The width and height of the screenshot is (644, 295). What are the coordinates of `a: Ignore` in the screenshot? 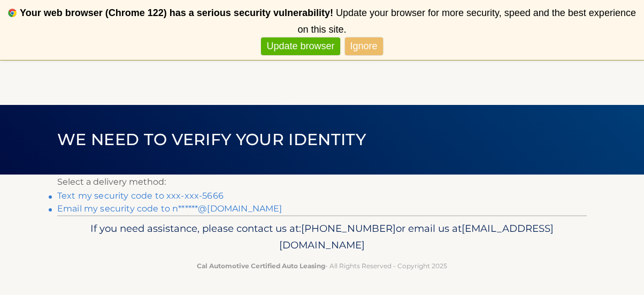 It's located at (364, 46).